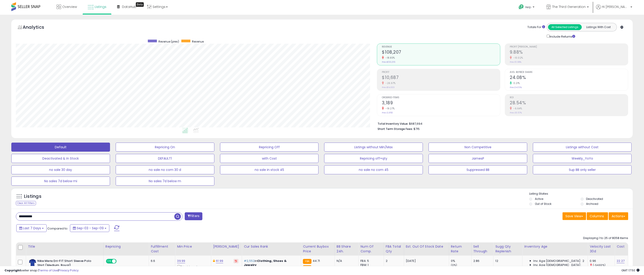  I want to click on div: 12, so click(508, 261).